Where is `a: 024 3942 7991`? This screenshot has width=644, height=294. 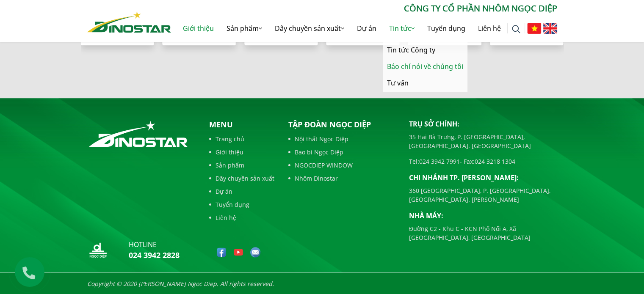 a: 024 3942 7991 is located at coordinates (440, 161).